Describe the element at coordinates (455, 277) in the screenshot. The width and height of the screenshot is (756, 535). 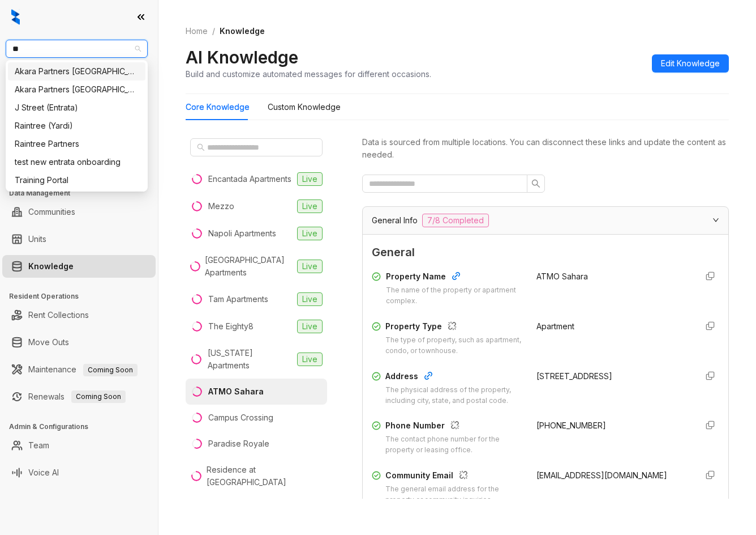
I see `div: Property Name` at that location.